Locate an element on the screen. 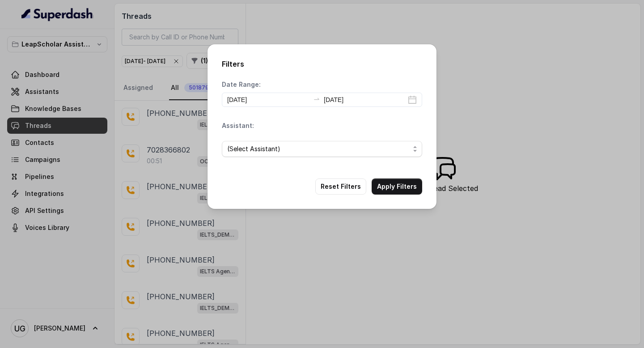 The image size is (644, 348). button: Reset Filters is located at coordinates (341, 187).